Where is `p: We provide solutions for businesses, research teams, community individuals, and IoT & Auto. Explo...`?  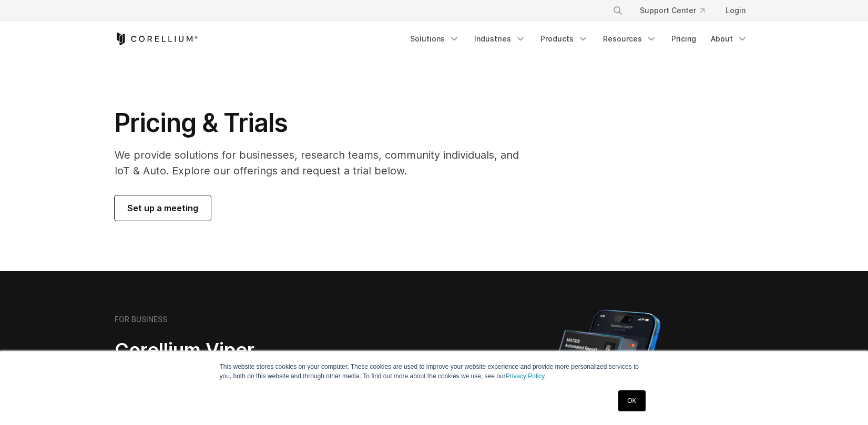
p: We provide solutions for businesses, research teams, community individuals, and IoT & Auto. Explo... is located at coordinates (324, 163).